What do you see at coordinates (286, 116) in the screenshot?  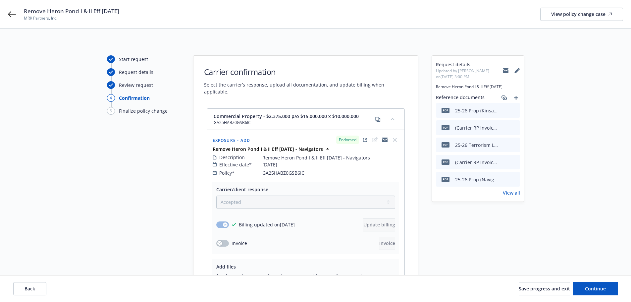 I see `span: Commercial Property - $2,375,000 p/o $15,000,000 x $10,000,000` at bounding box center [286, 116].